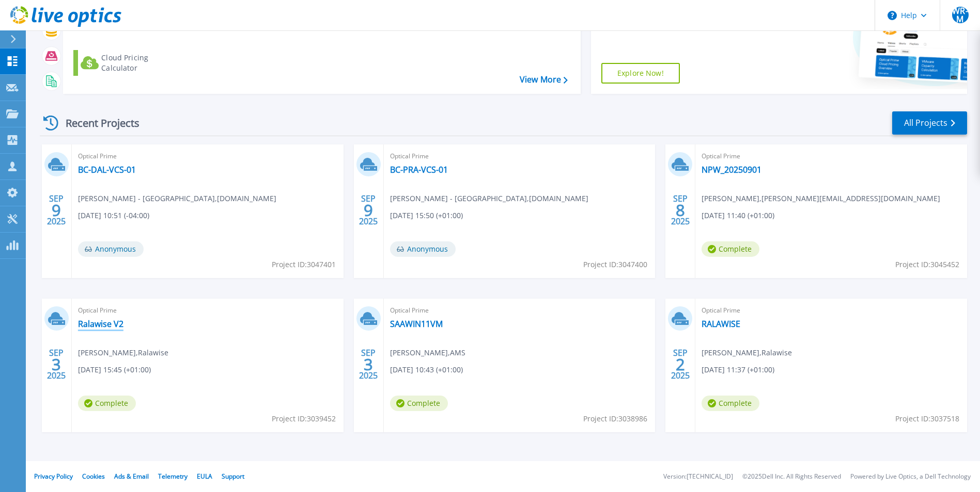 The height and width of the screenshot is (492, 980). What do you see at coordinates (107, 170) in the screenshot?
I see `a: BC-DAL-VCS-01` at bounding box center [107, 170].